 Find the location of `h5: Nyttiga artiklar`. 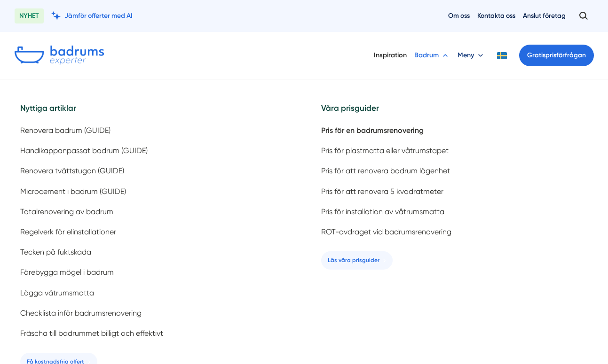

h5: Nyttiga artiklar is located at coordinates (154, 112).